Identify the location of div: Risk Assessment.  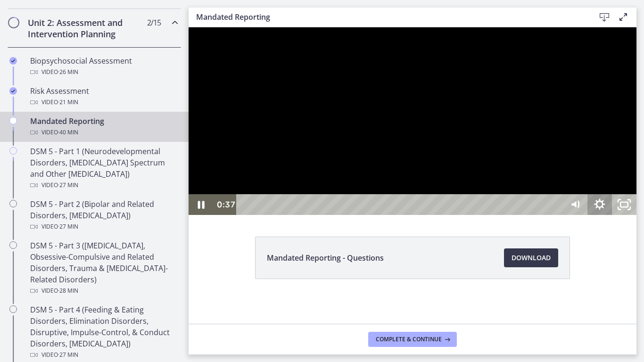
(104, 96).